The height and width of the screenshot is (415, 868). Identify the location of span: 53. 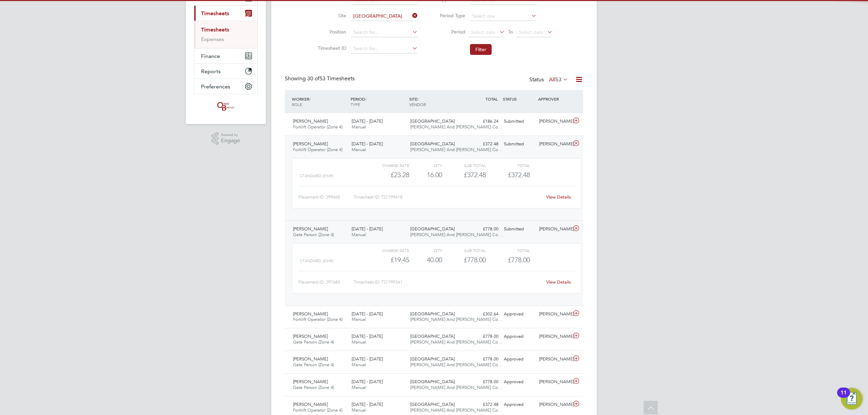
(558, 80).